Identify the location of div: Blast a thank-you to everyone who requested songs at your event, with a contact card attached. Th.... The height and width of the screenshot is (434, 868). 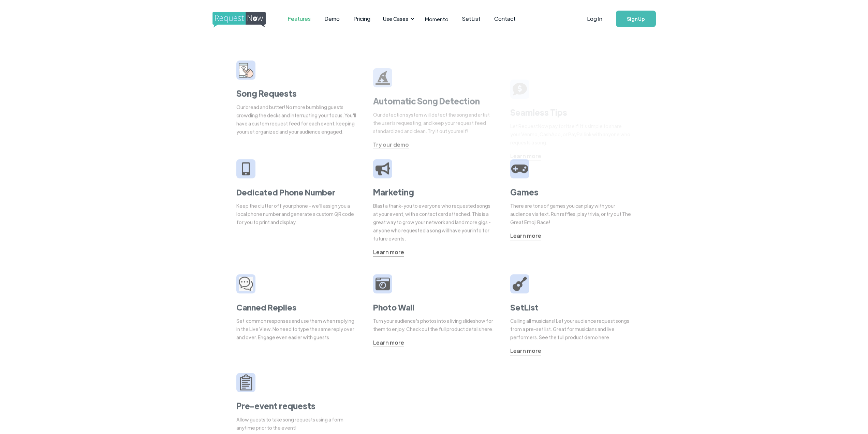
(434, 221).